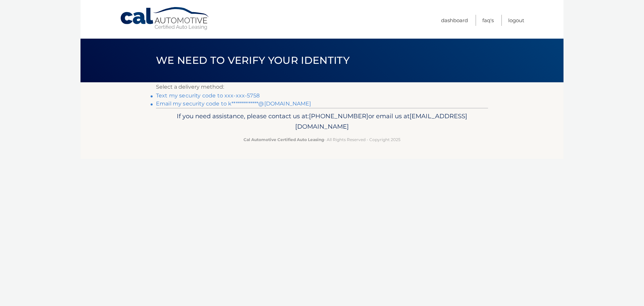  I want to click on a: Logout, so click(517, 20).